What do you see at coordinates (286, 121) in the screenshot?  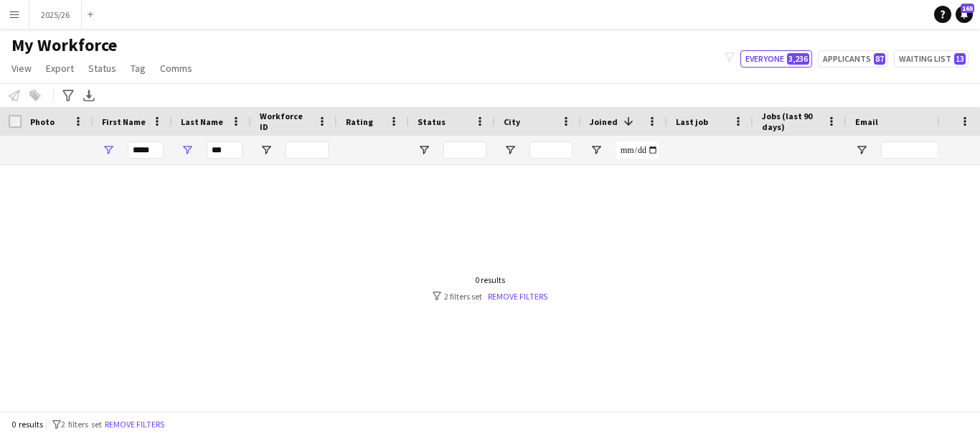 I see `span: Workforce ID` at bounding box center [286, 121].